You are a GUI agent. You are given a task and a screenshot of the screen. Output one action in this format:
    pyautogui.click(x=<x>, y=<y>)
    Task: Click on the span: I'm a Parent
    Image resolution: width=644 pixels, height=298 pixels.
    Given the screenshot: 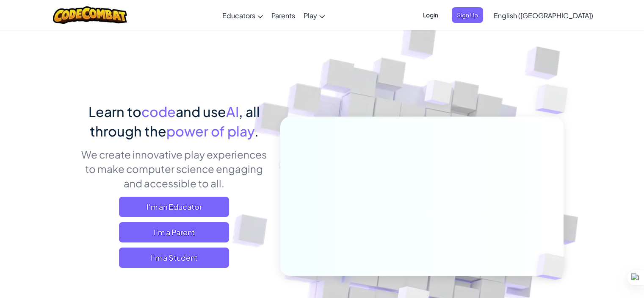 What is the action you would take?
    pyautogui.click(x=174, y=232)
    